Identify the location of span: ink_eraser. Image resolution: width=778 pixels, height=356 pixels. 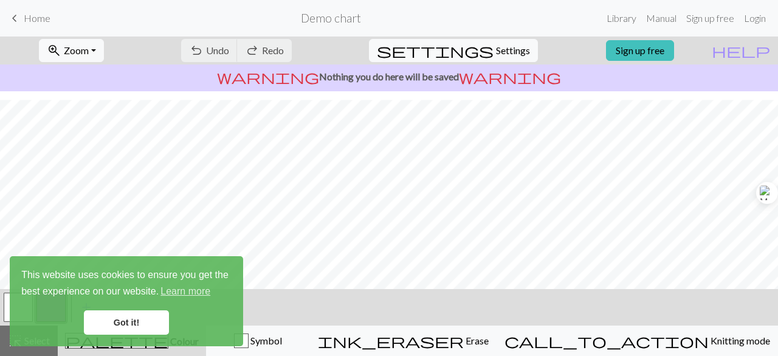
(391, 340).